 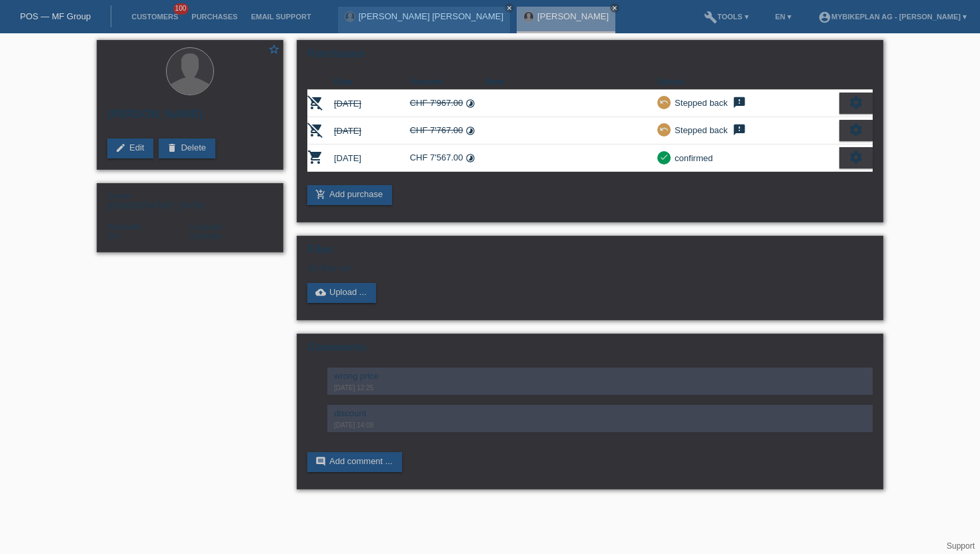 What do you see at coordinates (748, 82) in the screenshot?
I see `th: Status` at bounding box center [748, 82].